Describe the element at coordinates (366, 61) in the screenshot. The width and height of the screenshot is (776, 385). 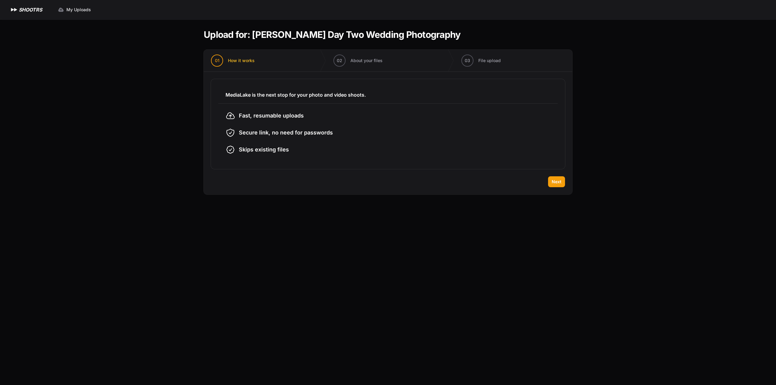
I see `span: About your files` at that location.